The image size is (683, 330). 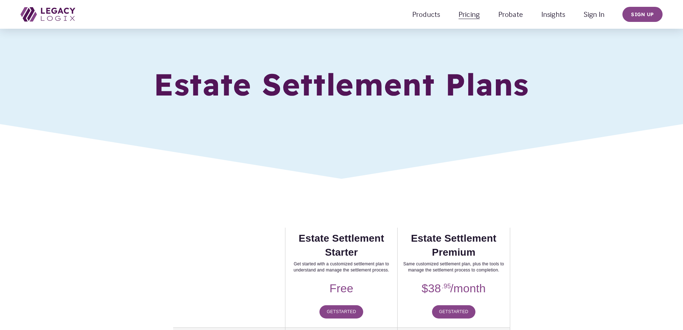 I want to click on span: Pricing, so click(x=469, y=14).